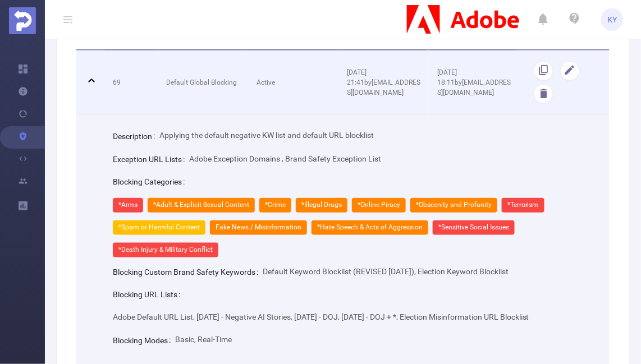  Describe the element at coordinates (149, 295) in the screenshot. I see `label: Blocking URL Lists` at that location.